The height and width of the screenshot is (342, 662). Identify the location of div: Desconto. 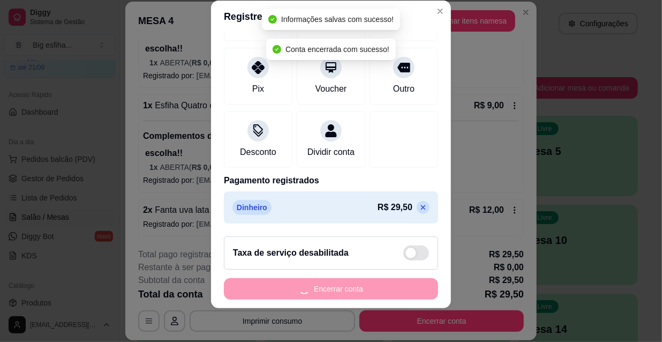
(258, 152).